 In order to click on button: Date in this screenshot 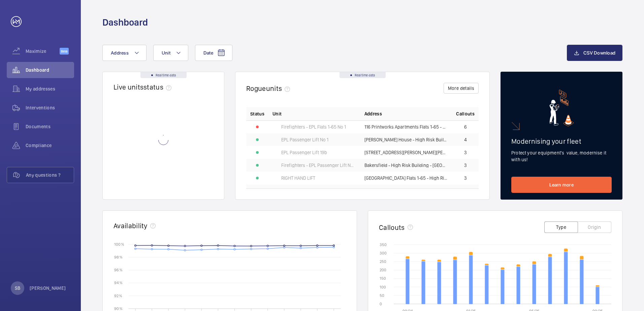, I will do `click(214, 53)`.